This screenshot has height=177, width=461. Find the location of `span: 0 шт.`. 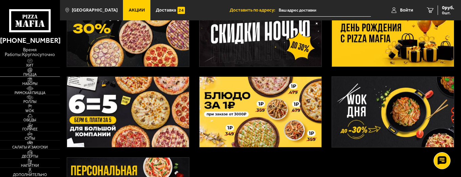

span: 0 шт. is located at coordinates (448, 13).